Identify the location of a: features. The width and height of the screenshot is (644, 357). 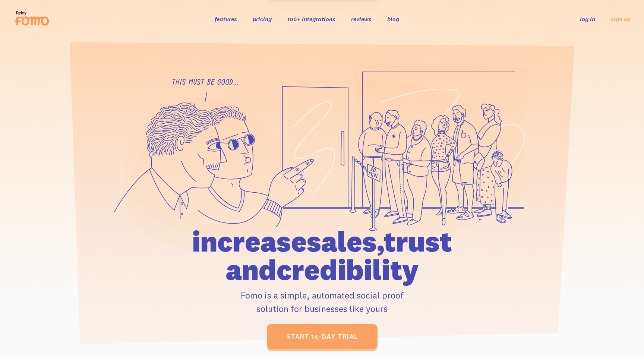
(226, 19).